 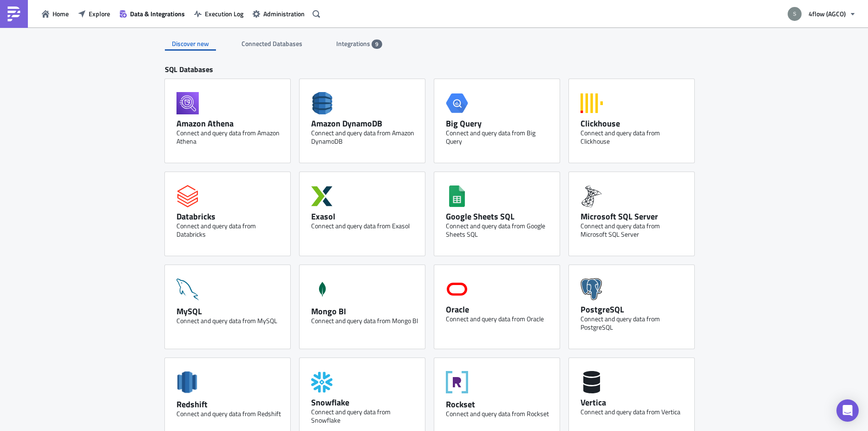 I want to click on div: Connect and query data from Amazon Athena, so click(x=230, y=137).